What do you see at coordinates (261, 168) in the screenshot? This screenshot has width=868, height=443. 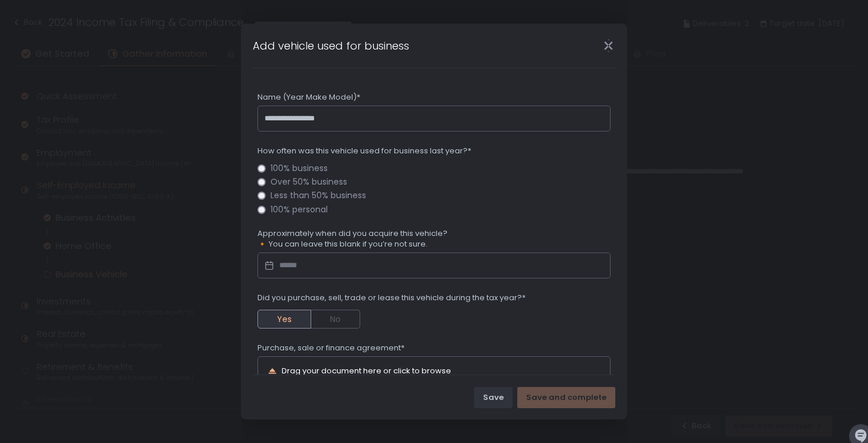 I see `input: 100% business` at bounding box center [261, 168].